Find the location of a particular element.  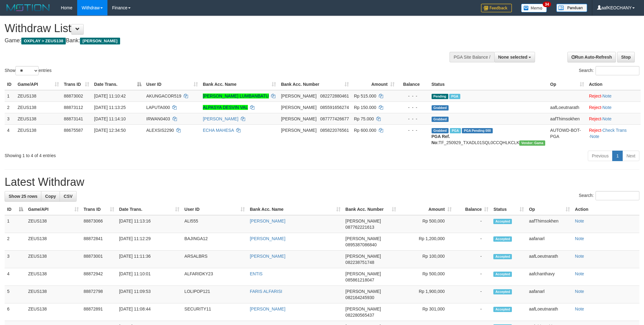

label: Search: is located at coordinates (609, 196).